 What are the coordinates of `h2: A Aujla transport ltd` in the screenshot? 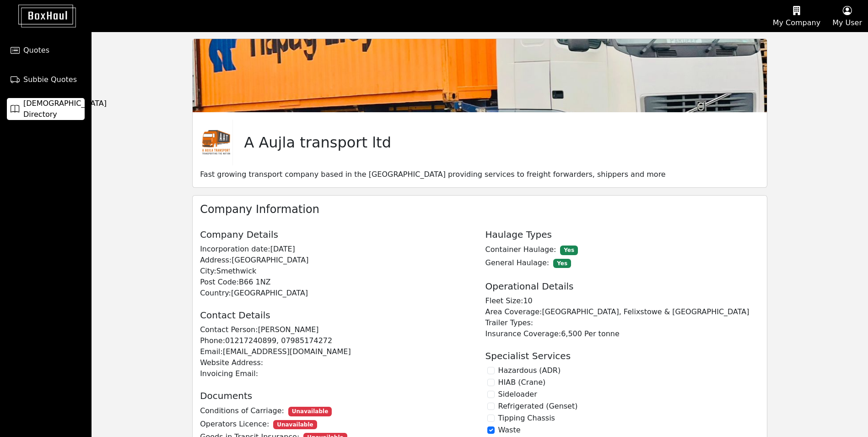 It's located at (317, 143).